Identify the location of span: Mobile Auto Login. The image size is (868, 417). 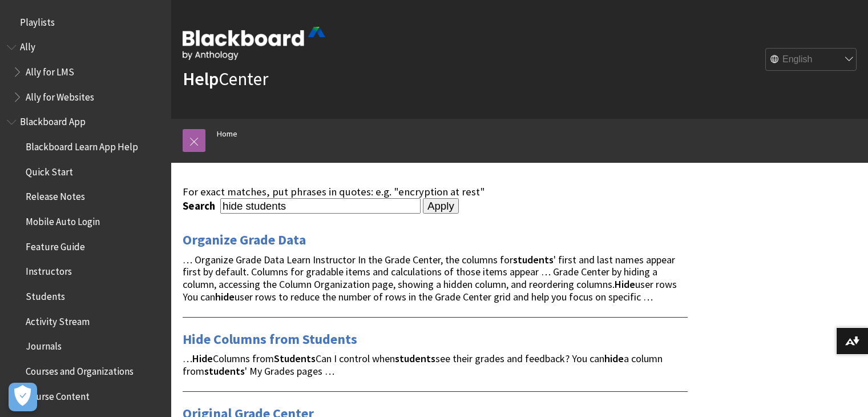
(63, 219).